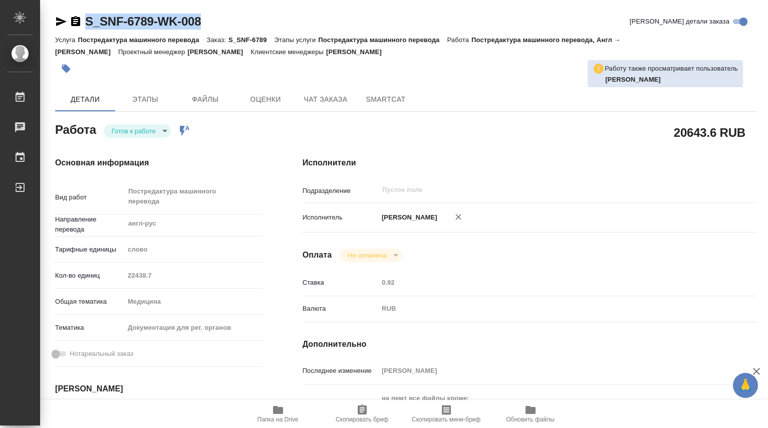  What do you see at coordinates (153, 52) in the screenshot?
I see `p: Проектный менеджер` at bounding box center [153, 52].